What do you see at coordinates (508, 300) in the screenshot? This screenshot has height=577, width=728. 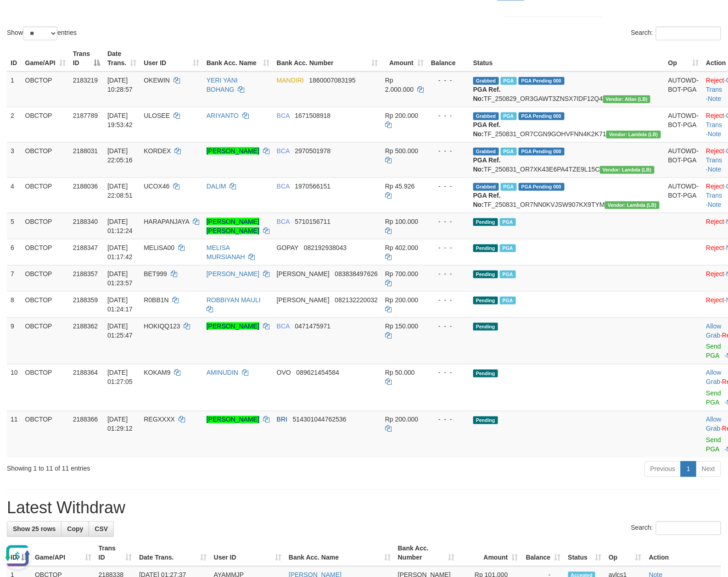 I see `span: PGA` at bounding box center [508, 300].